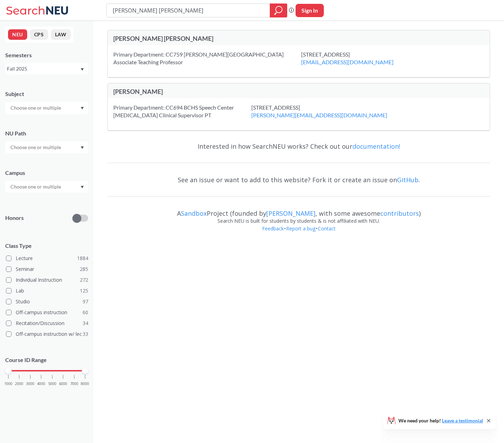  What do you see at coordinates (19, 383) in the screenshot?
I see `span: 2000` at bounding box center [19, 383].